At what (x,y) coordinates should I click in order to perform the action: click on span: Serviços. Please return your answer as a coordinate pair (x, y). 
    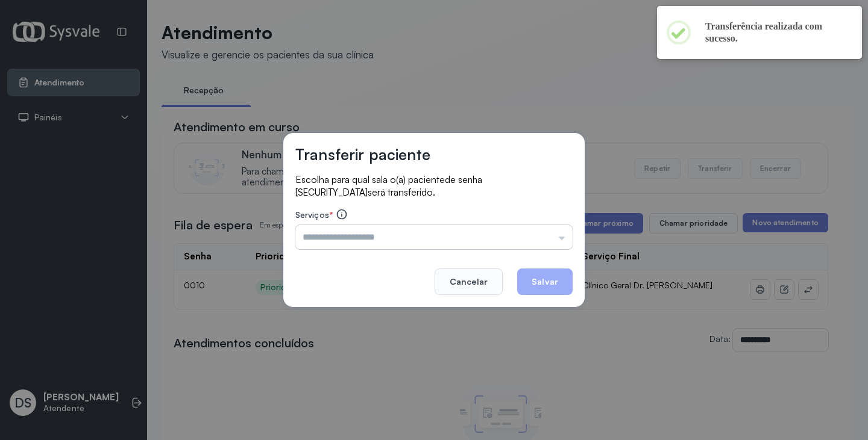
    Looking at the image, I should click on (312, 214).